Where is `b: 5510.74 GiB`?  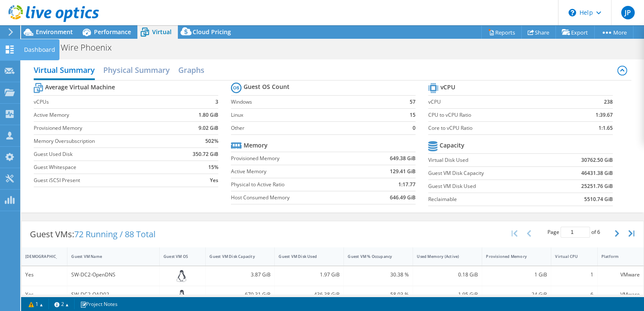 b: 5510.74 GiB is located at coordinates (598, 199).